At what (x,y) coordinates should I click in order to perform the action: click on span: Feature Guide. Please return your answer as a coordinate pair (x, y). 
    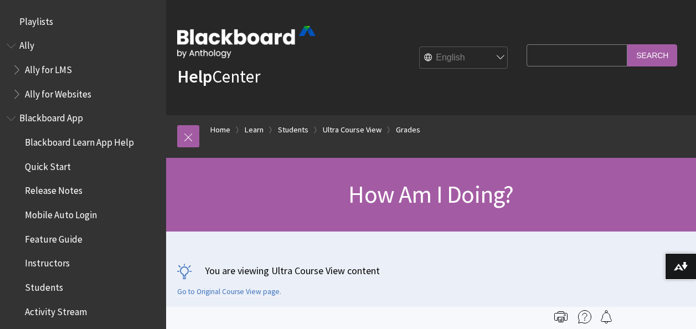
    Looking at the image, I should click on (54, 237).